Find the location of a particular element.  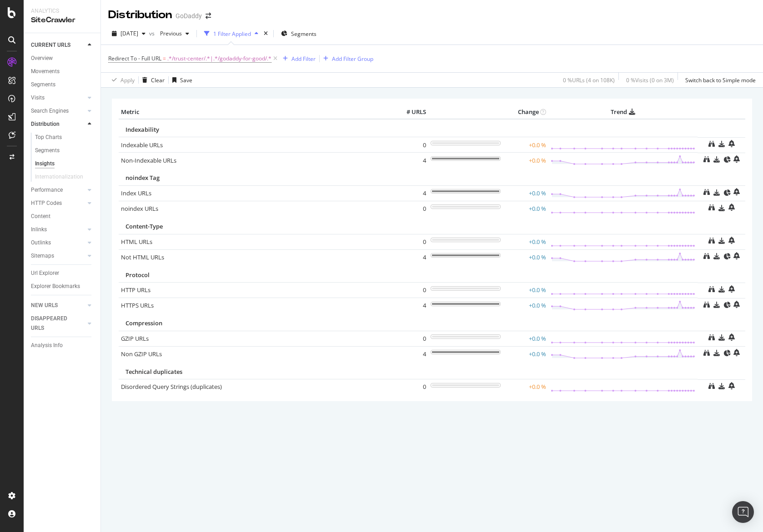

span: noindex Tag is located at coordinates (142, 178).